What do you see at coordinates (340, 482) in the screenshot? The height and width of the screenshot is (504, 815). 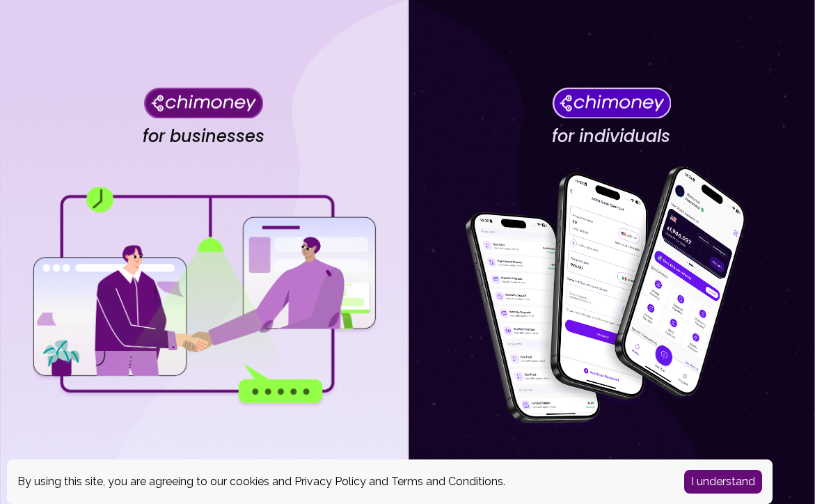 I see `div: By using this site, you are agreeing to our cookies and and .` at bounding box center [340, 482].